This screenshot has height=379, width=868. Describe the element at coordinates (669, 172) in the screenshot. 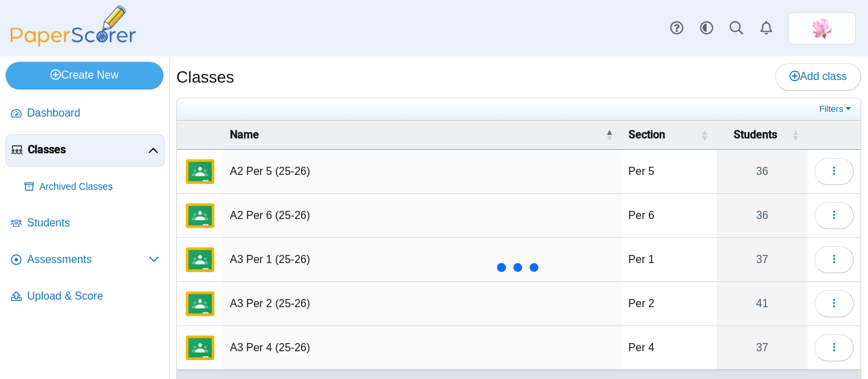

I see `td: Per 5` at that location.